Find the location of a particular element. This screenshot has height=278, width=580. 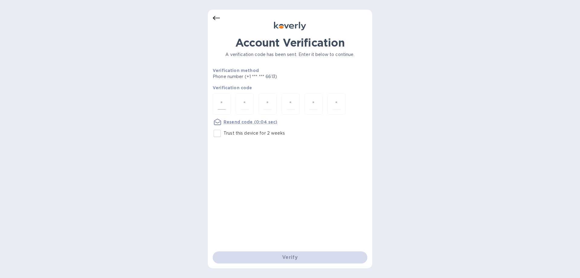

p: Trust this device for 2 weeks is located at coordinates (254, 133).